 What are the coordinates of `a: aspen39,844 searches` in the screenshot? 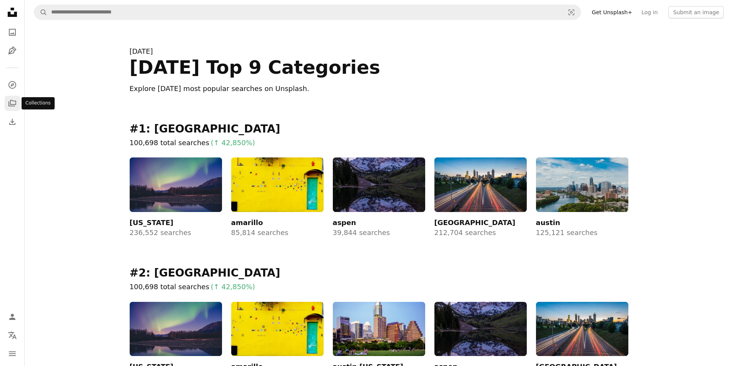 It's located at (379, 198).